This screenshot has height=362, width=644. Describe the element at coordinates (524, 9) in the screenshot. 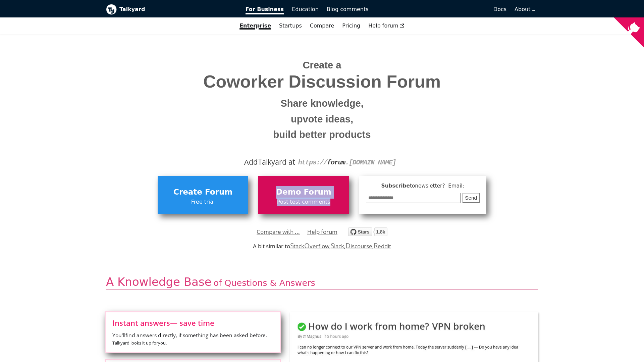

I see `span: About` at that location.